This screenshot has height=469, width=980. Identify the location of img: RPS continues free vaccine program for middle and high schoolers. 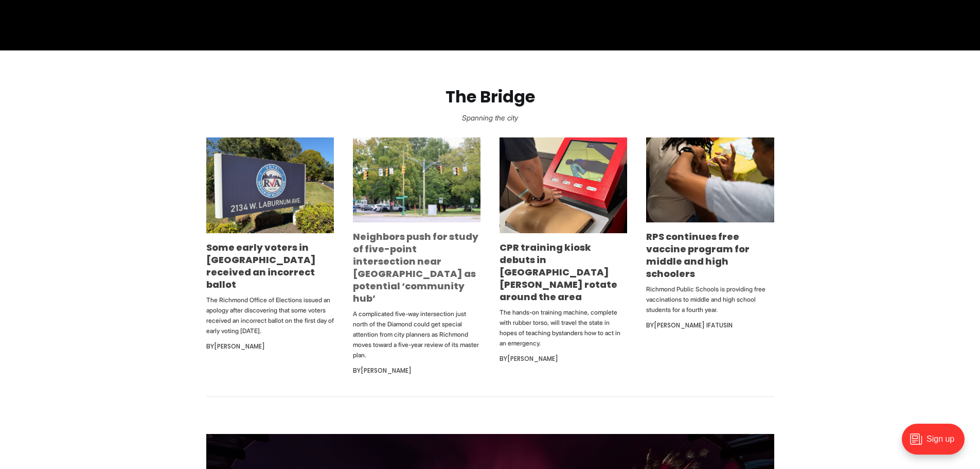
(710, 180).